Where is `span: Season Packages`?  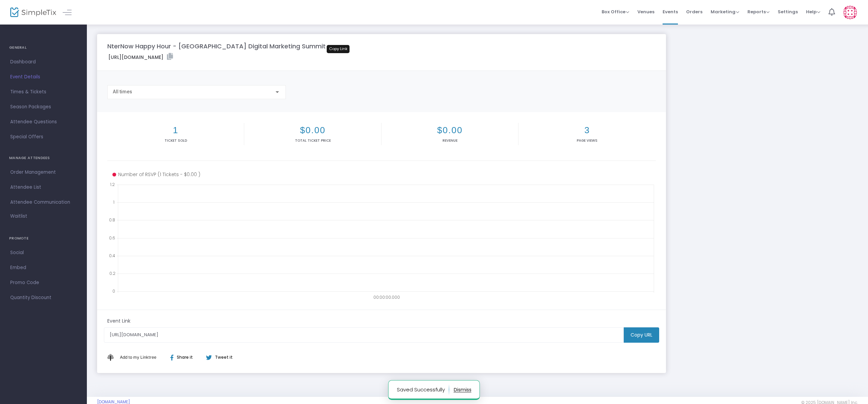 span: Season Packages is located at coordinates (43, 107).